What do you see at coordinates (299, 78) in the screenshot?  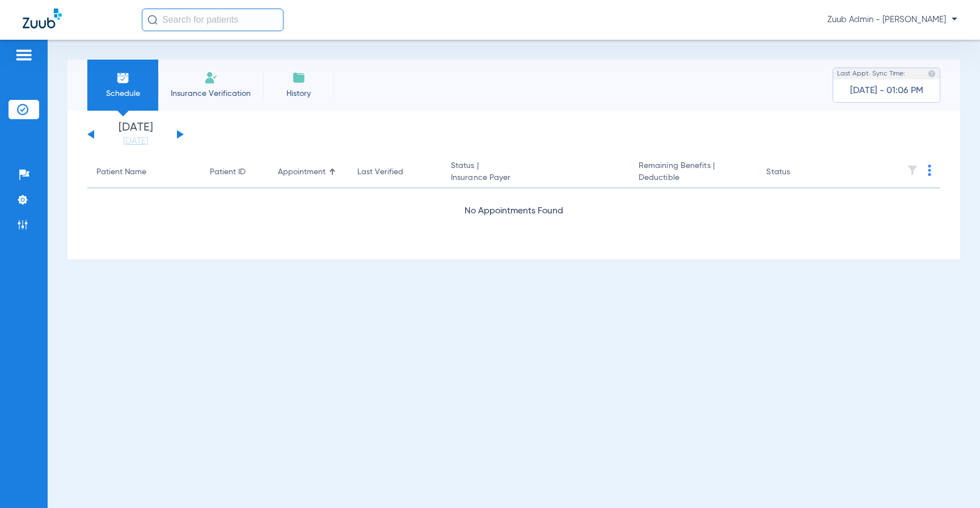 I see `img: History` at bounding box center [299, 78].